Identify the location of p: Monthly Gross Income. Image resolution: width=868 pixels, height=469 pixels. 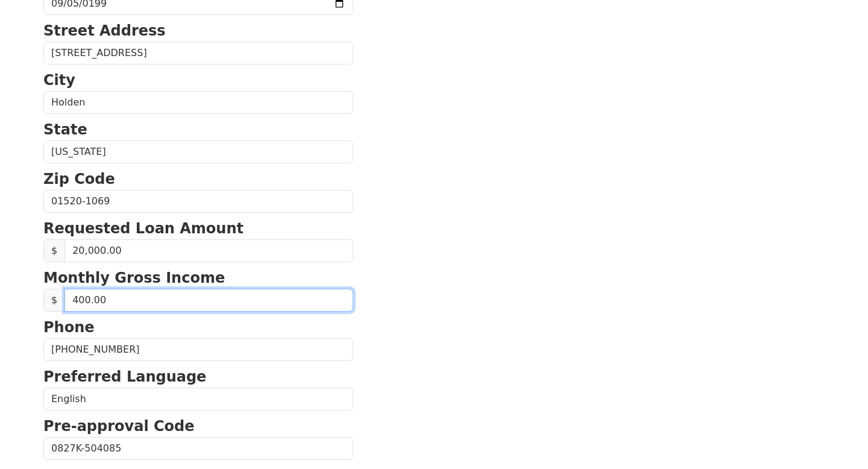
(199, 278).